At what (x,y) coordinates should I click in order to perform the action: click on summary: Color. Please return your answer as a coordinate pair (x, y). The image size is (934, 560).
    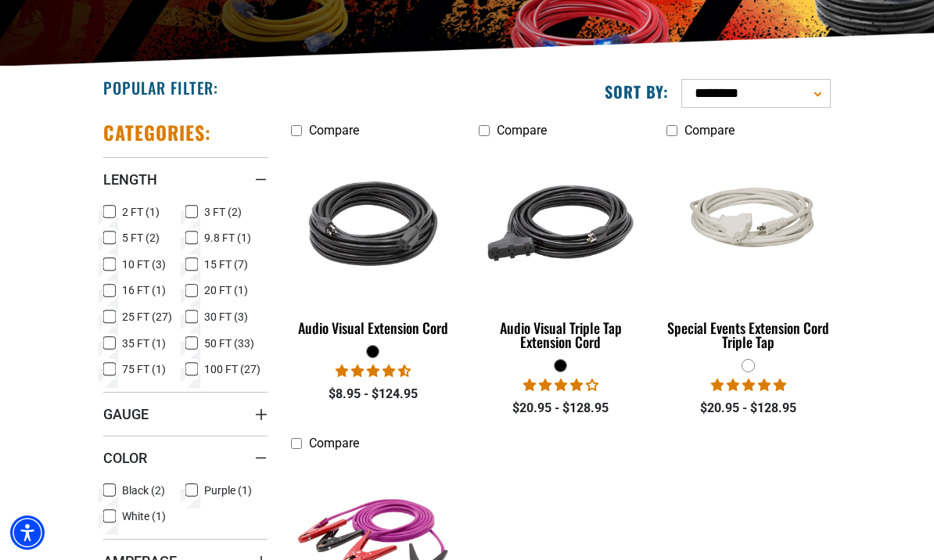
    Looking at the image, I should click on (185, 457).